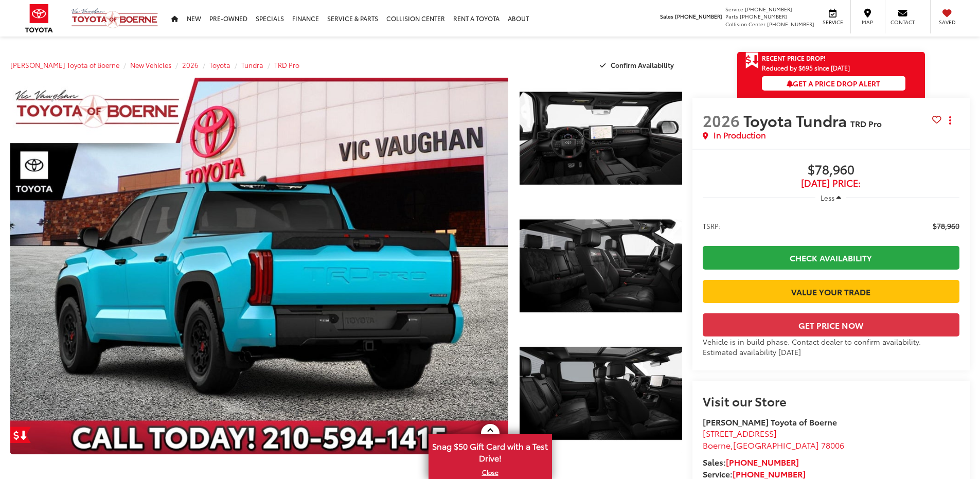 The image size is (980, 479). What do you see at coordinates (20, 434) in the screenshot?
I see `a: Get Price Drop Alert` at bounding box center [20, 434].